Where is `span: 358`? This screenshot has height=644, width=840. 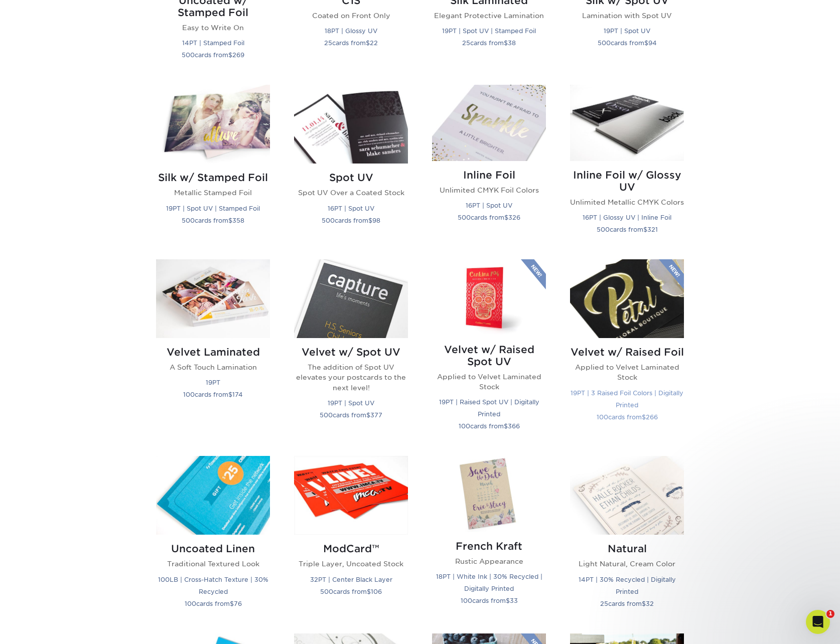 span: 358 is located at coordinates (238, 221).